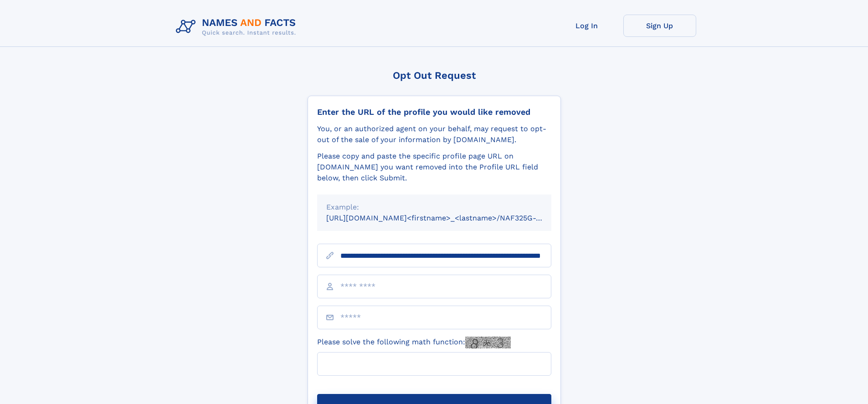 The height and width of the screenshot is (404, 868). I want to click on div: Opt Out Request, so click(434, 76).